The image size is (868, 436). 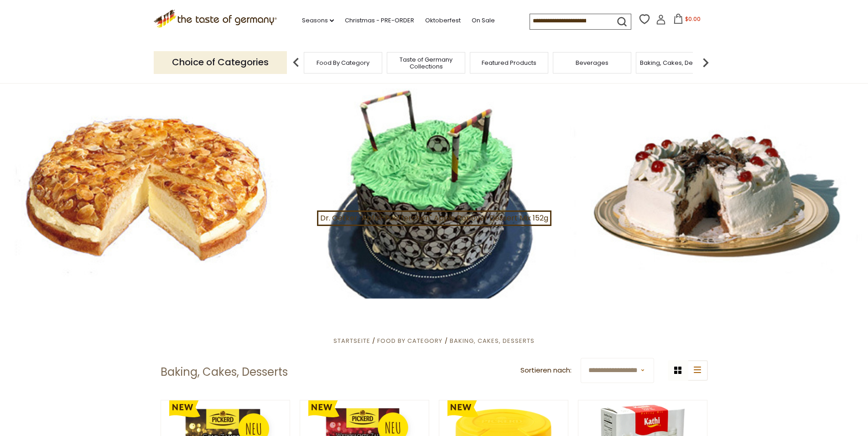 I want to click on a: Taste of Germany Collections, so click(x=426, y=63).